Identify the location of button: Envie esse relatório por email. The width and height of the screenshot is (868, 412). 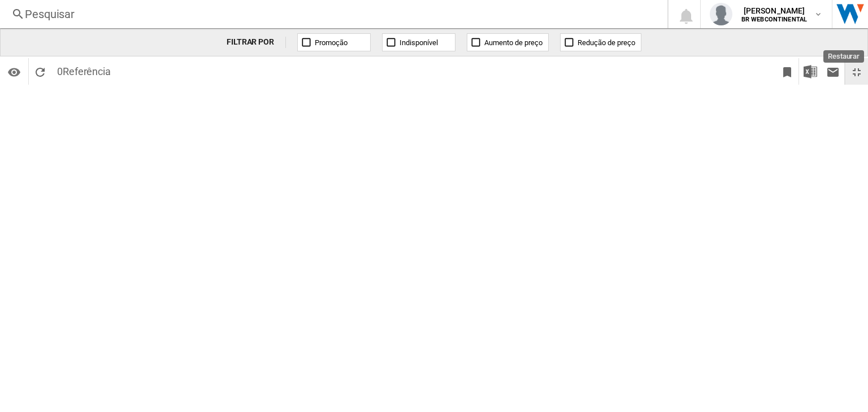
(833, 71).